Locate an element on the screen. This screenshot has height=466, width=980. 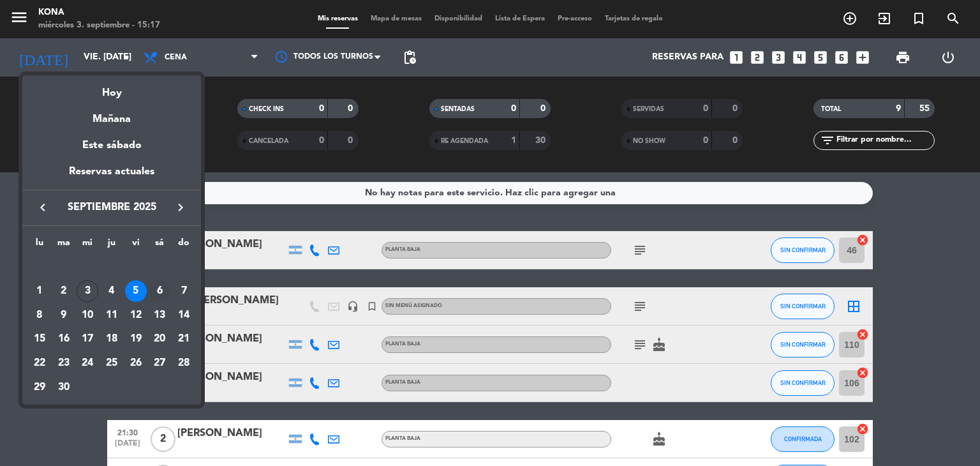
td: 12 de septiembre de 2025 is located at coordinates (136, 316).